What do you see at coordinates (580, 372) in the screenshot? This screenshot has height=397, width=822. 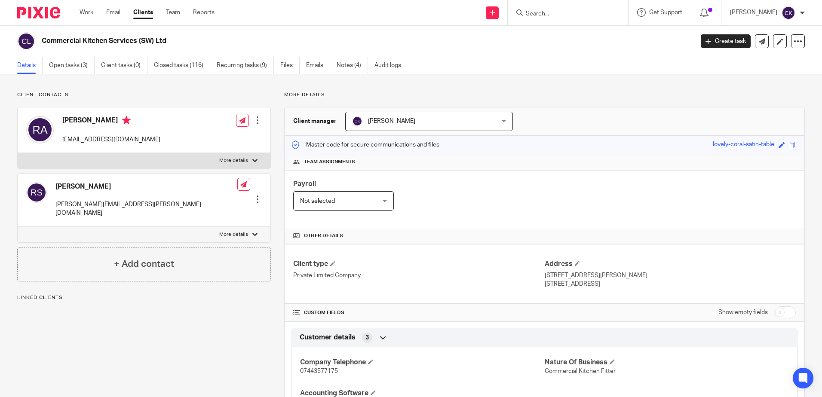 I see `span: Commercial Kitchen Fitter` at bounding box center [580, 372].